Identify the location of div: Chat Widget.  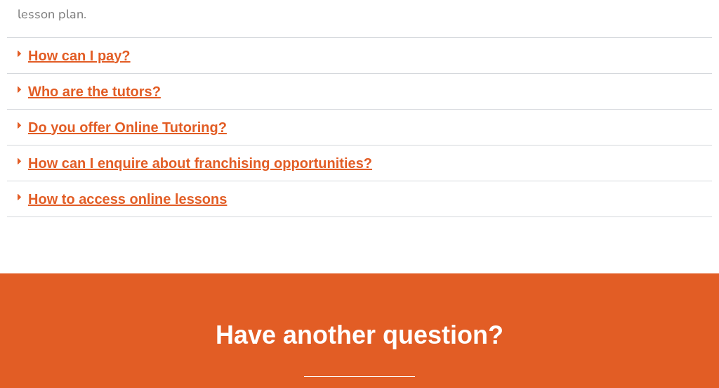
(684, 354).